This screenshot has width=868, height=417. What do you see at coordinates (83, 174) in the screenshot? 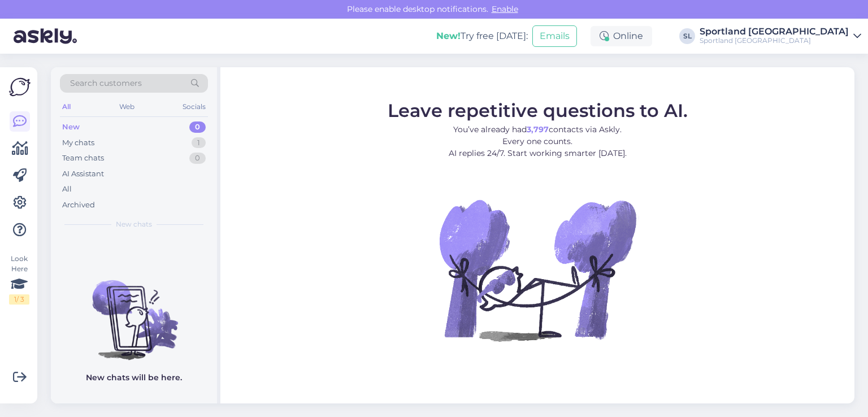
I see `div: AI Assistant` at bounding box center [83, 174].